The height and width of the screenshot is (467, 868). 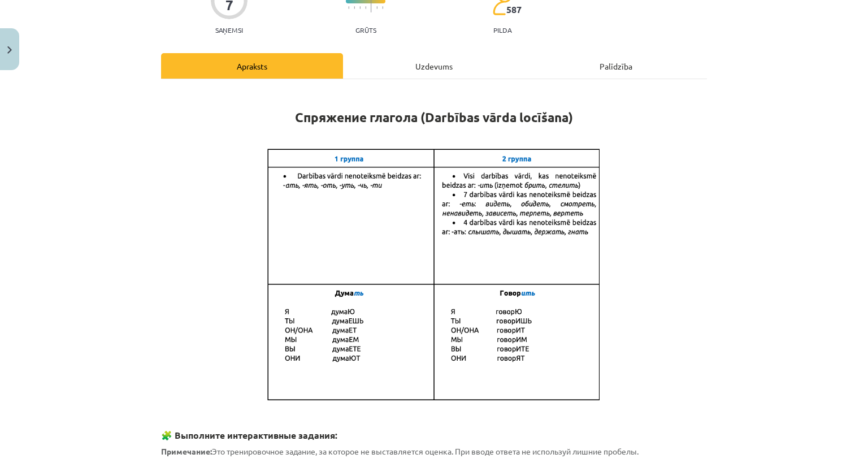 I want to click on div: Apraksts, so click(x=252, y=65).